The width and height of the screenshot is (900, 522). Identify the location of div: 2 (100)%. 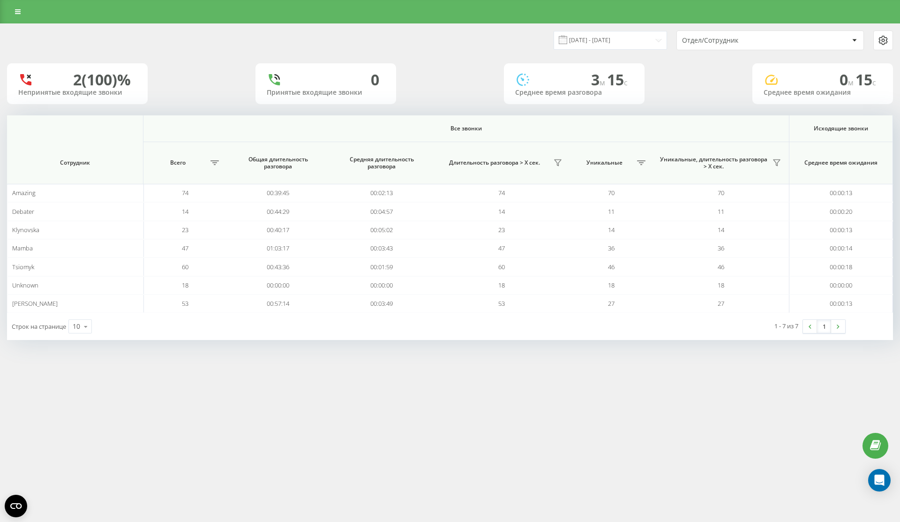
(102, 80).